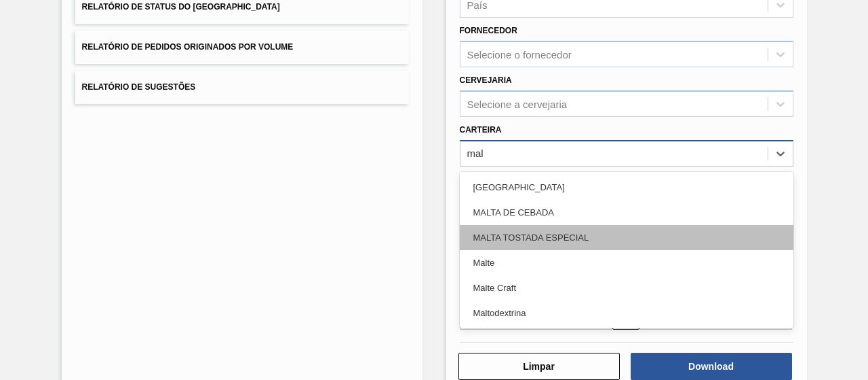  What do you see at coordinates (481, 129) in the screenshot?
I see `label: Carteira` at bounding box center [481, 129].